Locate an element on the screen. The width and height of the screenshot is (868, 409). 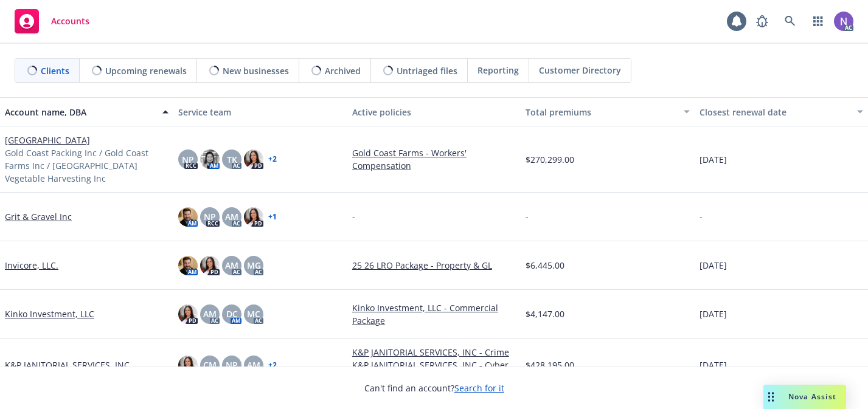
a: 25 26 LRO Package - Property & GL is located at coordinates (434, 265).